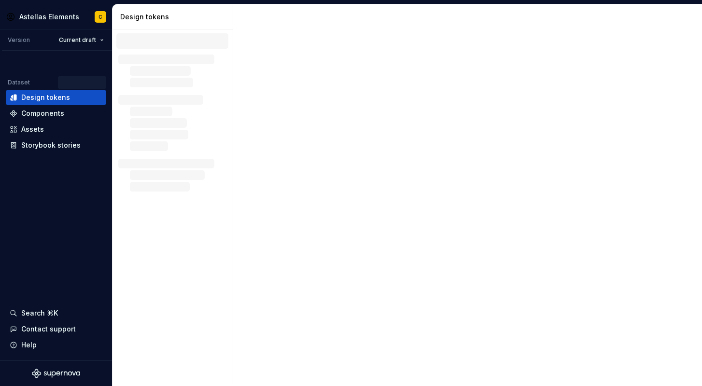  Describe the element at coordinates (42, 113) in the screenshot. I see `div: Components` at that location.